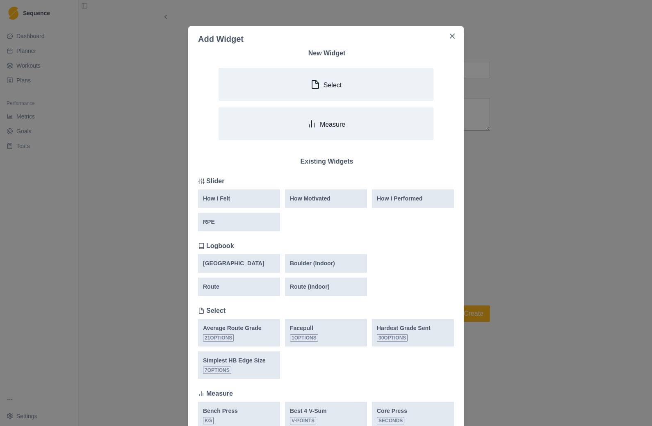 The height and width of the screenshot is (426, 652). What do you see at coordinates (303, 420) in the screenshot?
I see `span: V-points` at bounding box center [303, 420].